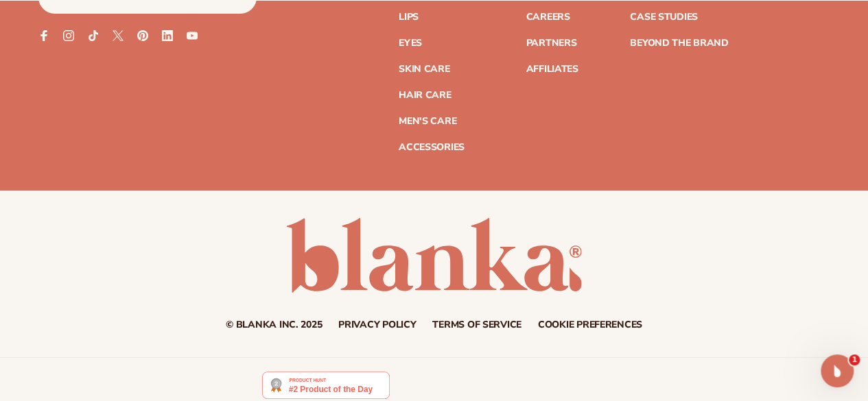  Describe the element at coordinates (551, 43) in the screenshot. I see `a: Partners` at that location.